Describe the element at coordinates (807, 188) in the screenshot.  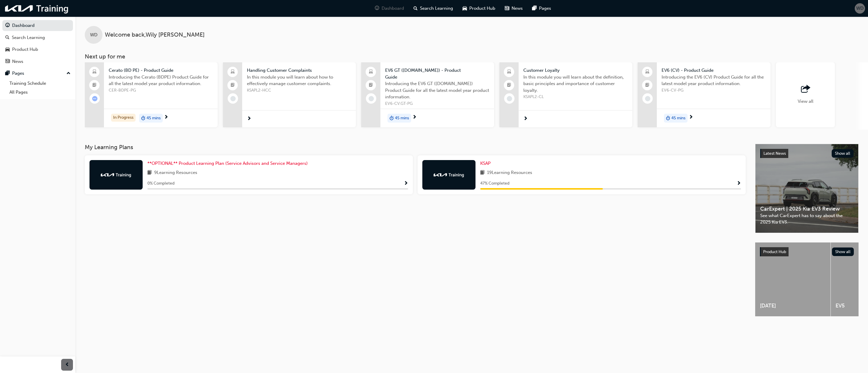
I see `a: Latest NewsShow allCarExpert | 2025 Kia EV3 ReviewSee what CarExpert has to say about the 2025 Ki...` at that location.